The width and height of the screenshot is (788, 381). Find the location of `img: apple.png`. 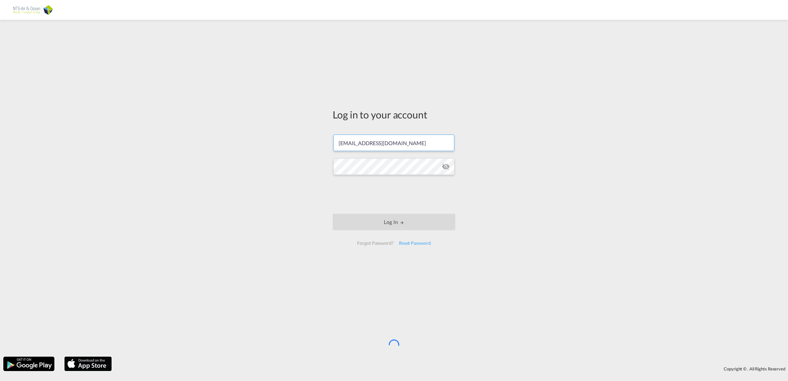

img: apple.png is located at coordinates (88, 364).